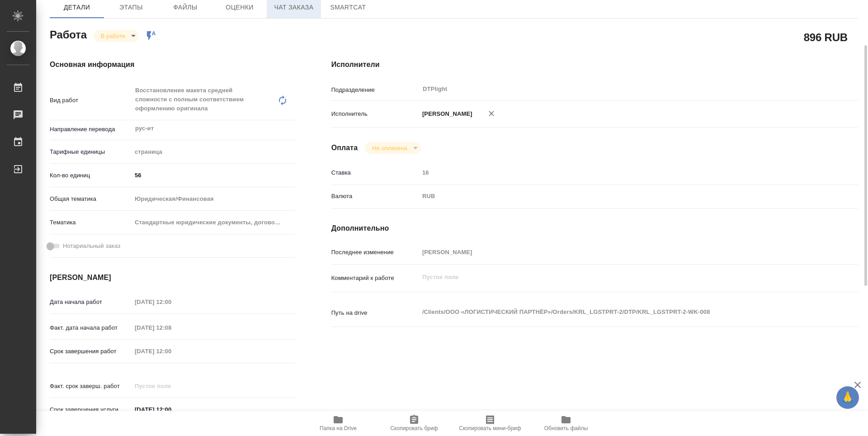 This screenshot has width=868, height=436. What do you see at coordinates (339, 424) in the screenshot?
I see `button: Папка на Drive` at bounding box center [339, 424].